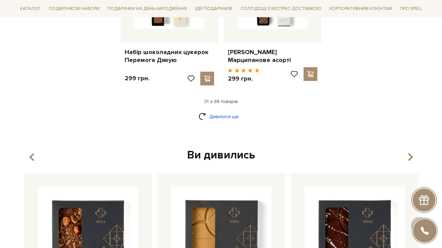 The image size is (442, 248). Describe the element at coordinates (221, 117) in the screenshot. I see `a: Дивитися ще` at that location.